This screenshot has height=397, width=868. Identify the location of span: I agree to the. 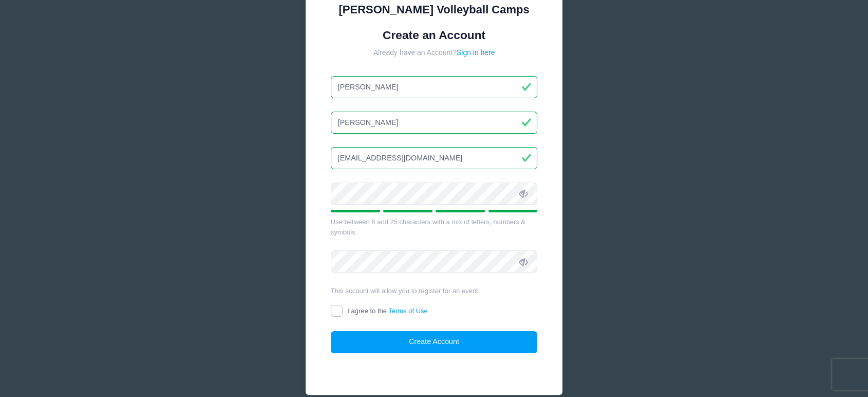
(387, 310).